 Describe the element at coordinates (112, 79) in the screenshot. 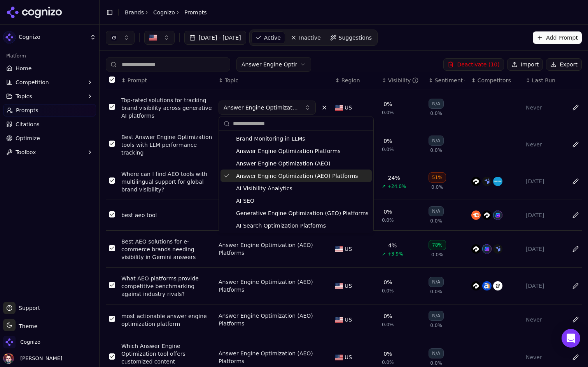

I see `button: Select all rows` at that location.